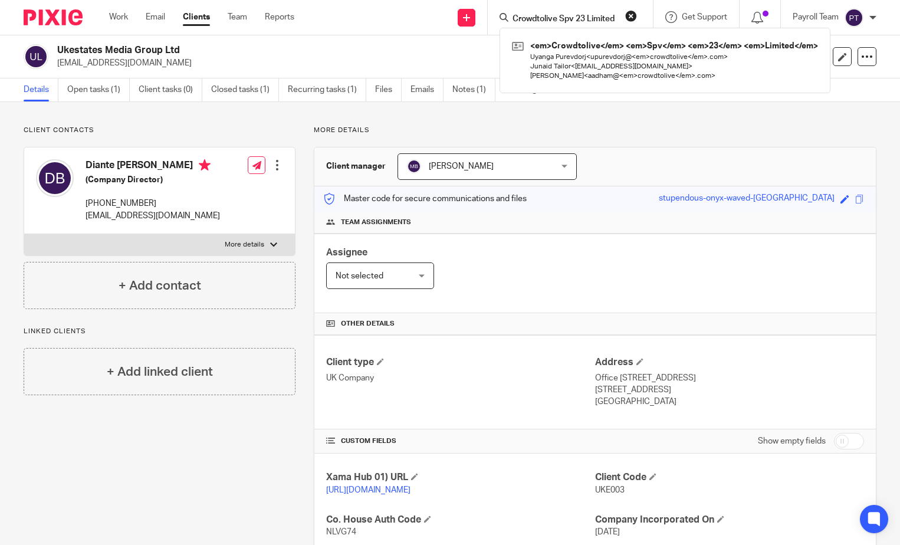 This screenshot has height=545, width=900. What do you see at coordinates (367, 324) in the screenshot?
I see `span: Other details` at bounding box center [367, 324].